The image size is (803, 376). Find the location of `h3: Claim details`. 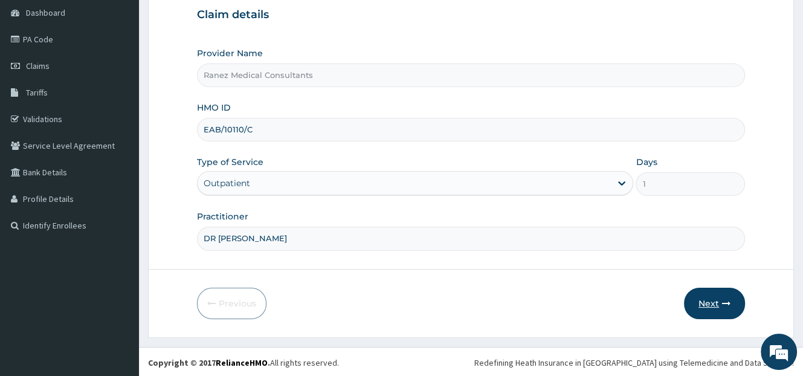

h3: Claim details is located at coordinates (471, 15).